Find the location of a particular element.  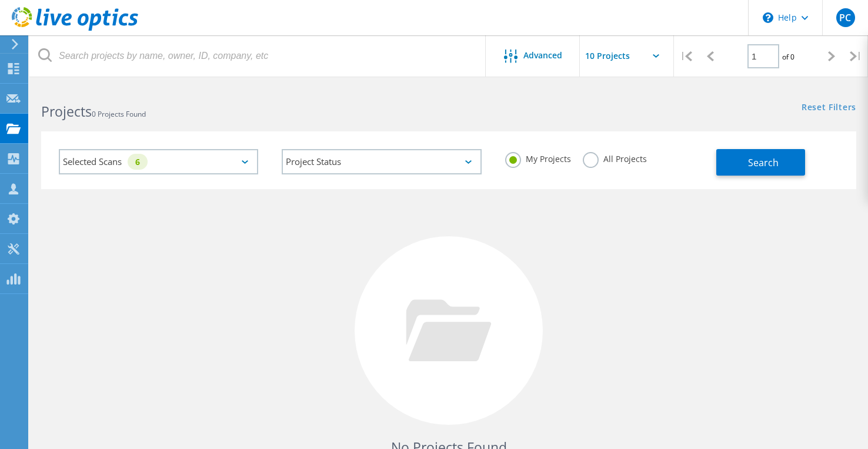

label: All Projects is located at coordinates (615, 157).